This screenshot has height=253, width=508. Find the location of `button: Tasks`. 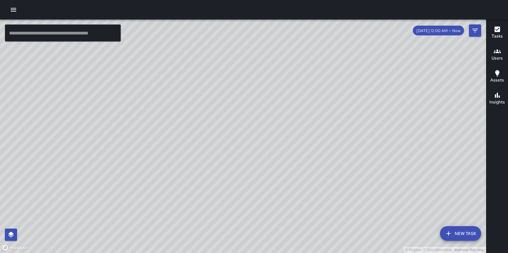

button: Tasks is located at coordinates (497, 33).